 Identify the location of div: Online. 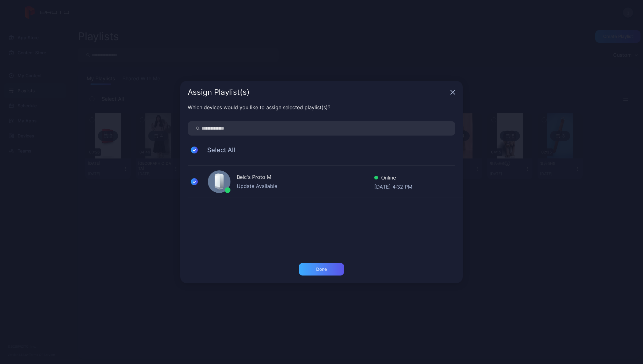
(393, 179).